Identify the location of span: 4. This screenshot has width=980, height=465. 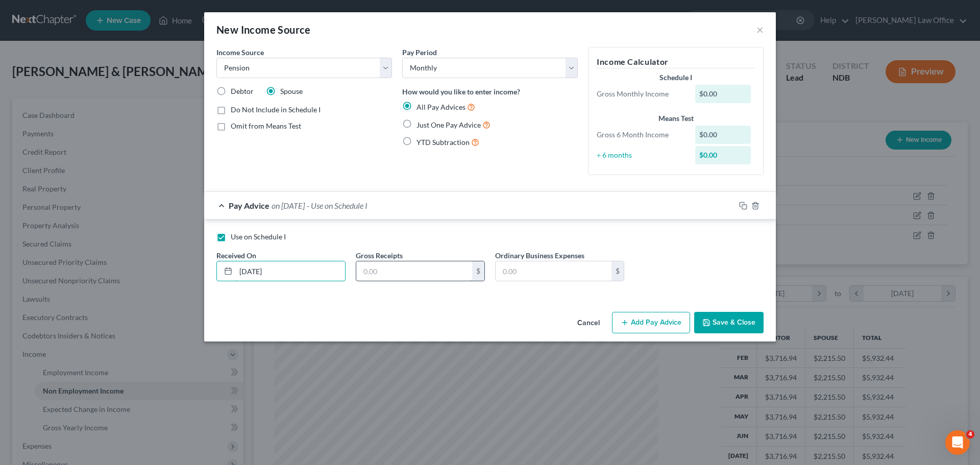
(970, 435).